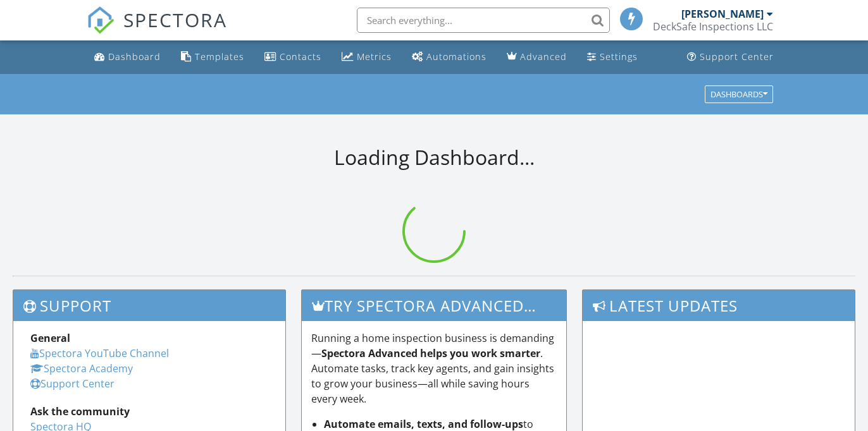 Image resolution: width=868 pixels, height=431 pixels. Describe the element at coordinates (456, 57) in the screenshot. I see `div: Automations` at that location.